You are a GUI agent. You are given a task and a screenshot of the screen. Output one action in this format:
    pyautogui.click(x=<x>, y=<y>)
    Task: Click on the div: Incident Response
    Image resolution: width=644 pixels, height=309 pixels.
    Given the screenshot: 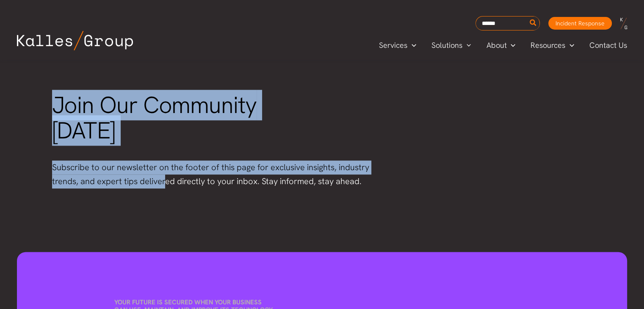 What is the action you would take?
    pyautogui.click(x=580, y=23)
    